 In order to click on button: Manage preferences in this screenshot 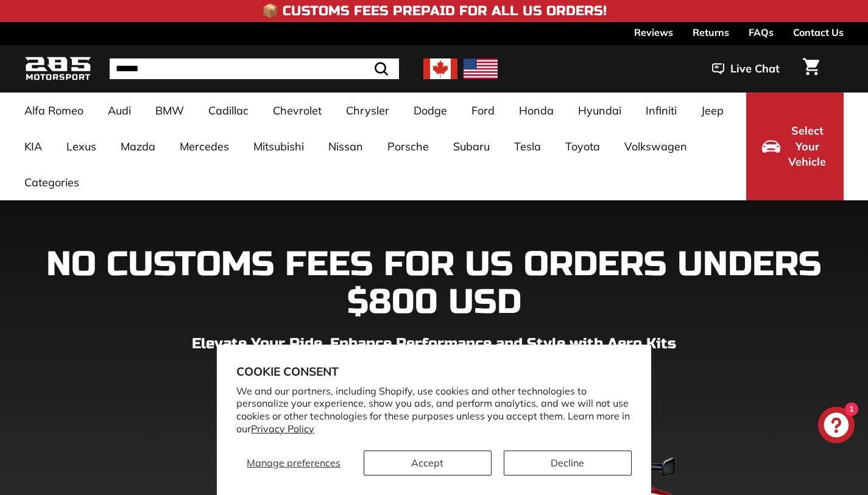, I will do `click(293, 462)`.